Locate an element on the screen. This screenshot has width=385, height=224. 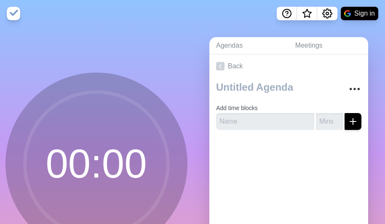
button: Settings is located at coordinates (327, 13).